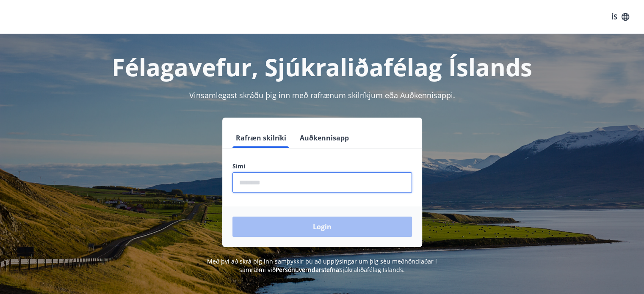 Image resolution: width=644 pixels, height=294 pixels. What do you see at coordinates (322, 166) in the screenshot?
I see `label: Sími` at bounding box center [322, 166].